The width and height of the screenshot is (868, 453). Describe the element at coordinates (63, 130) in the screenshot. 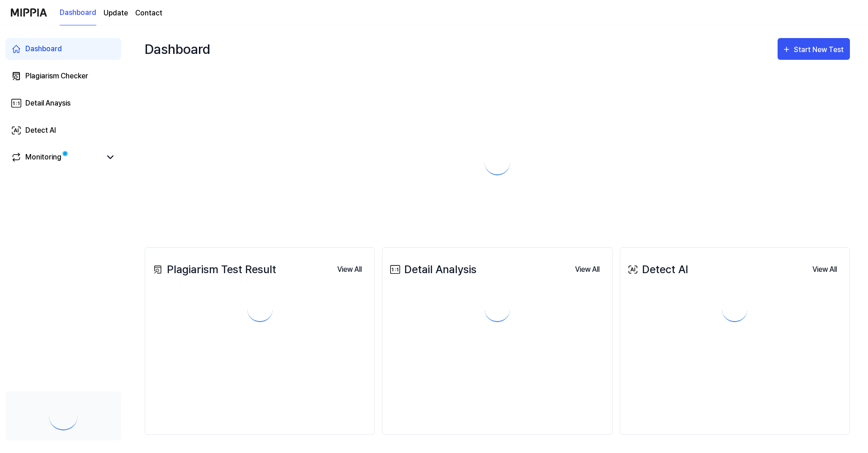

I see `a: Detect AI` at that location.